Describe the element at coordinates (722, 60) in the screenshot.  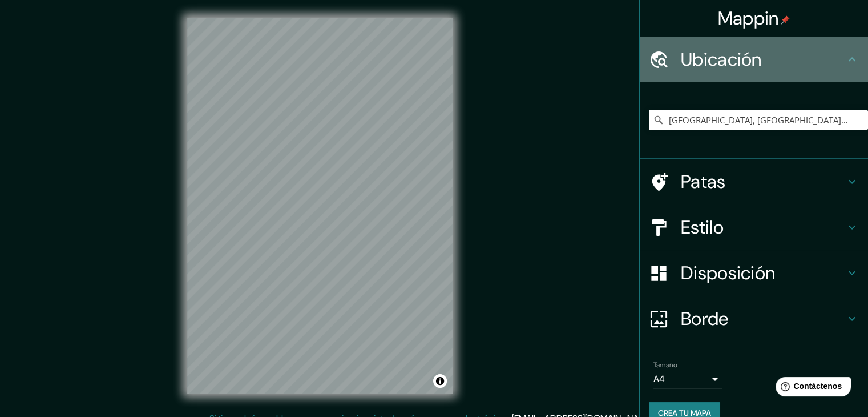
I see `font: Ubicación` at that location.